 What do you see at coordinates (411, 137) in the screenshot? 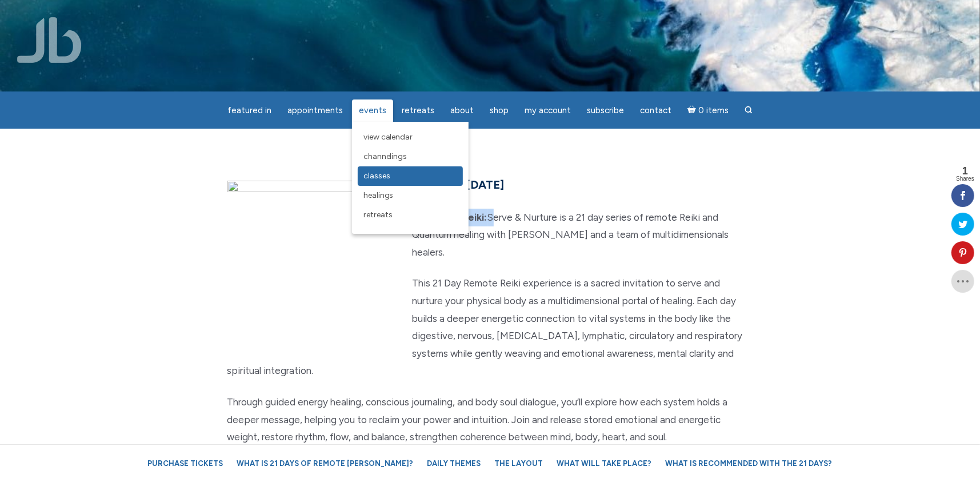
I see `a: View Calendar` at bounding box center [411, 137].